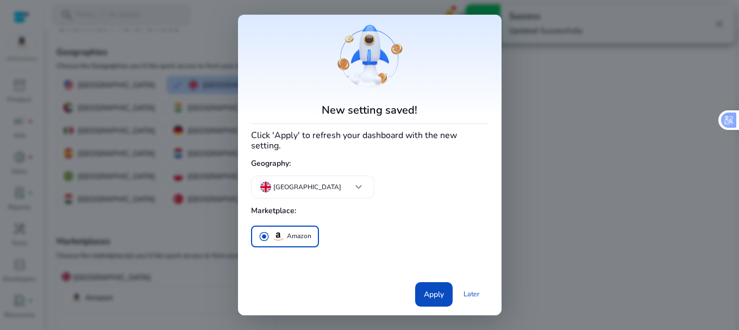 The image size is (739, 330). What do you see at coordinates (278, 236) in the screenshot?
I see `img: amazon.svg` at bounding box center [278, 236].